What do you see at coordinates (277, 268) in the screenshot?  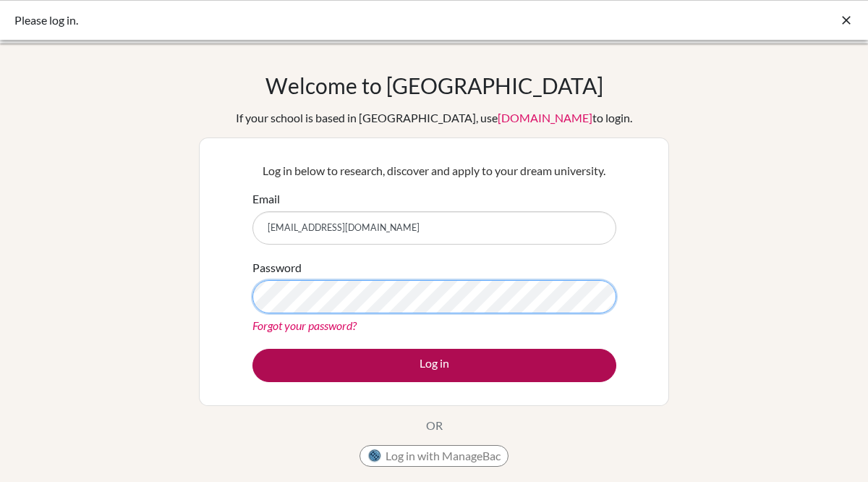 I see `label: Password` at bounding box center [277, 268].